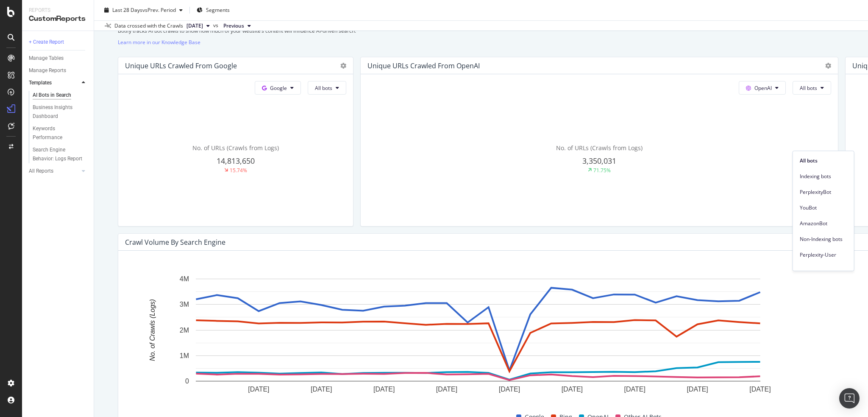 This screenshot has height=417, width=868. What do you see at coordinates (278, 88) in the screenshot?
I see `span: Google` at bounding box center [278, 88].